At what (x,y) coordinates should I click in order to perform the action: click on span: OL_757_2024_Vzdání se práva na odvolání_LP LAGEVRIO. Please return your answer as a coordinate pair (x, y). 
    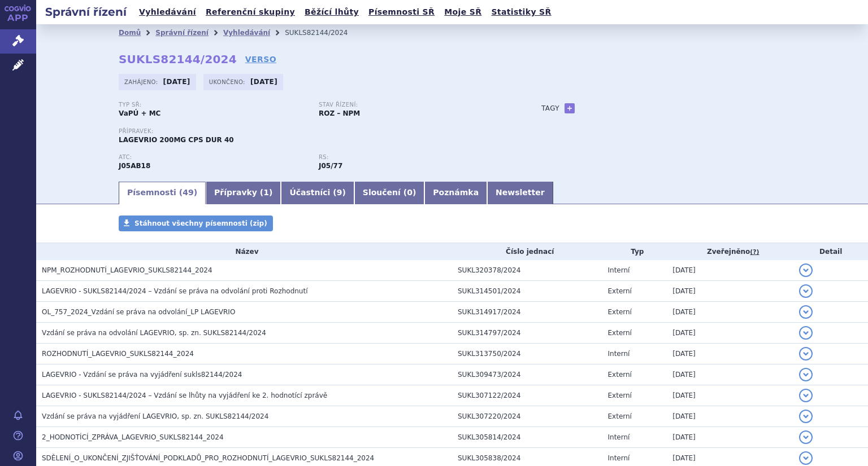
    Looking at the image, I should click on (138, 312).